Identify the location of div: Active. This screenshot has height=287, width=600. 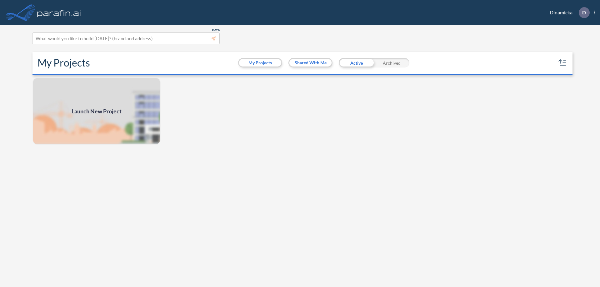
(356, 63).